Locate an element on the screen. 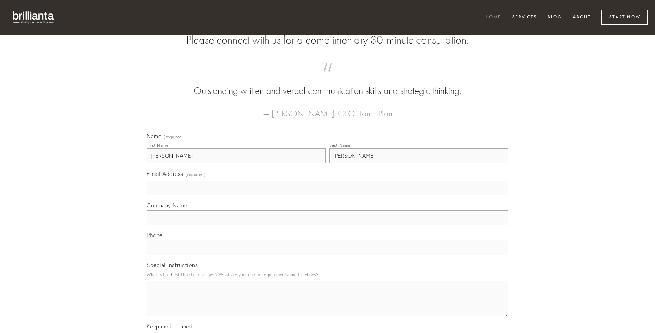 The image size is (655, 333). blockquote: Outstanding written and verbal communication skills and strategic thinking. is located at coordinates (328, 84).